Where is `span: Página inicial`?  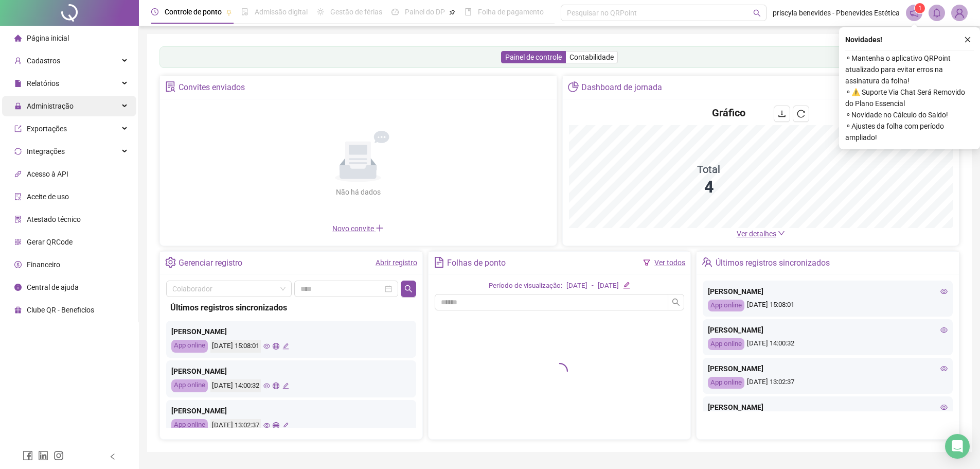 span: Página inicial is located at coordinates (48, 38).